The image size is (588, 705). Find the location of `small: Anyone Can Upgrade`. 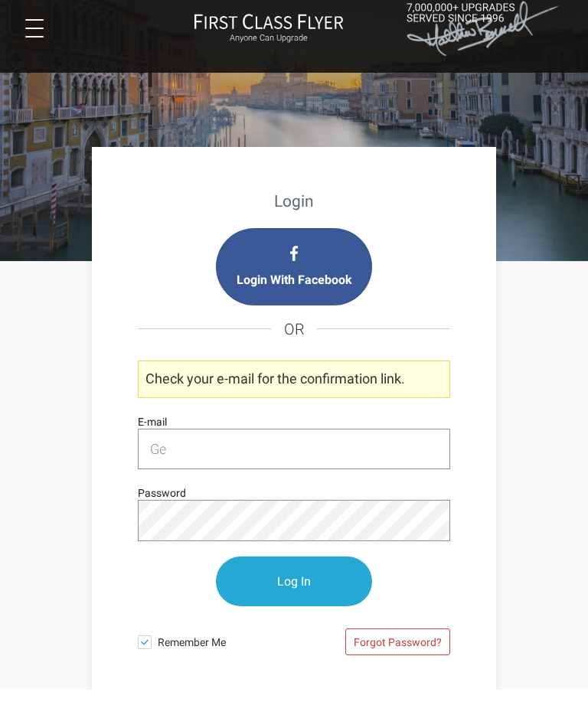

small: Anyone Can Upgrade is located at coordinates (269, 53).